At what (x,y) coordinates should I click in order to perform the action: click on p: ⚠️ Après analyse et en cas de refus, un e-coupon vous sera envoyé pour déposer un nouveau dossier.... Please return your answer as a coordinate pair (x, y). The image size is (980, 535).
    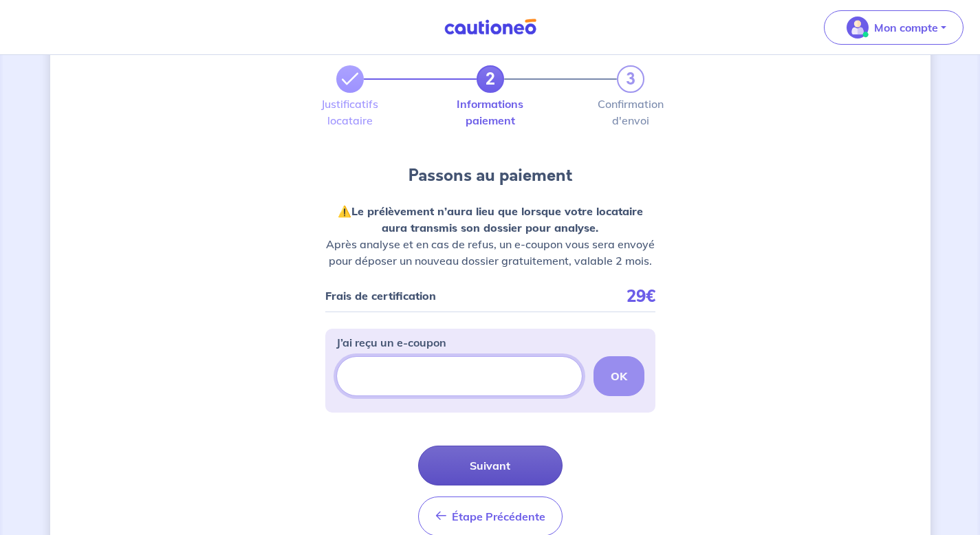
    Looking at the image, I should click on (490, 236).